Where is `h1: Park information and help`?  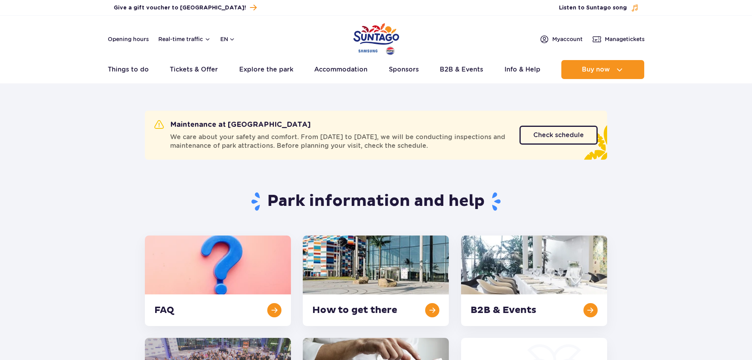 h1: Park information and help is located at coordinates (376, 201).